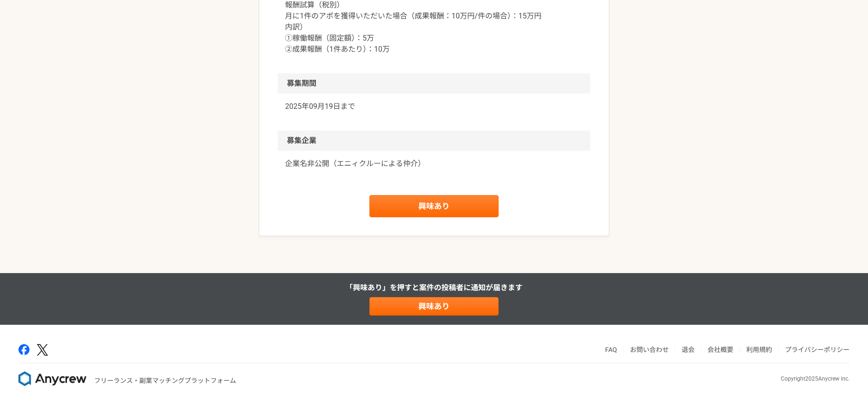 Image resolution: width=868 pixels, height=405 pixels. Describe the element at coordinates (720, 350) in the screenshot. I see `a: 会社概要` at that location.